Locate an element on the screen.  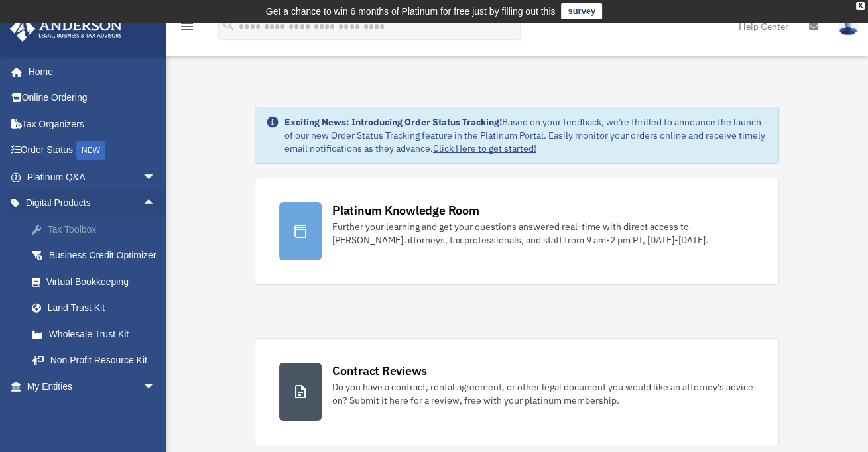
div: Based on your feedback, we're thrilled to announce the launch of our new Order Status Tracking fe... is located at coordinates (526, 135).